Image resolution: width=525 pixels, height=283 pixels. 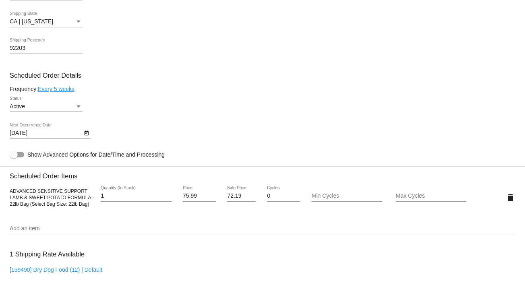 I want to click on input: Shipping Postcode, so click(x=46, y=48).